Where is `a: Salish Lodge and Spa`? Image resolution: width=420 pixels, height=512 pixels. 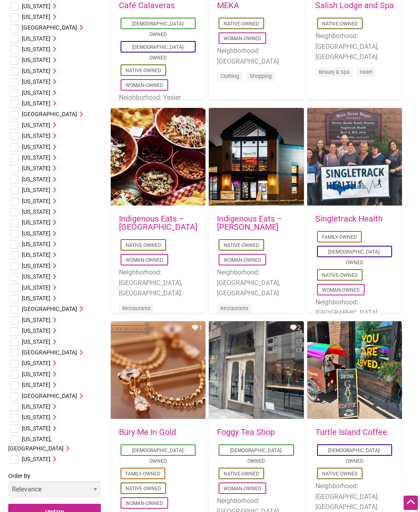
a: Salish Lodge and Spa is located at coordinates (355, 5).